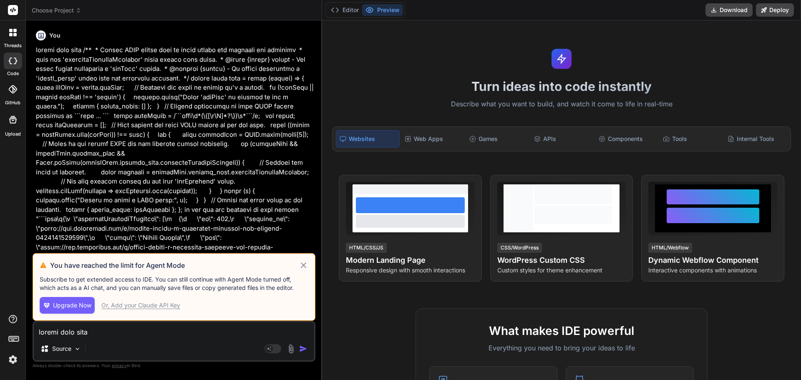  What do you see at coordinates (519, 248) in the screenshot?
I see `div: CSS/WordPress` at bounding box center [519, 248].